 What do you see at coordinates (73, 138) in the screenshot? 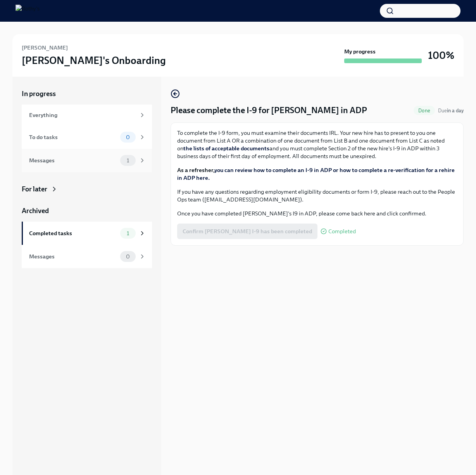
I see `div: To do tasks` at bounding box center [73, 138].